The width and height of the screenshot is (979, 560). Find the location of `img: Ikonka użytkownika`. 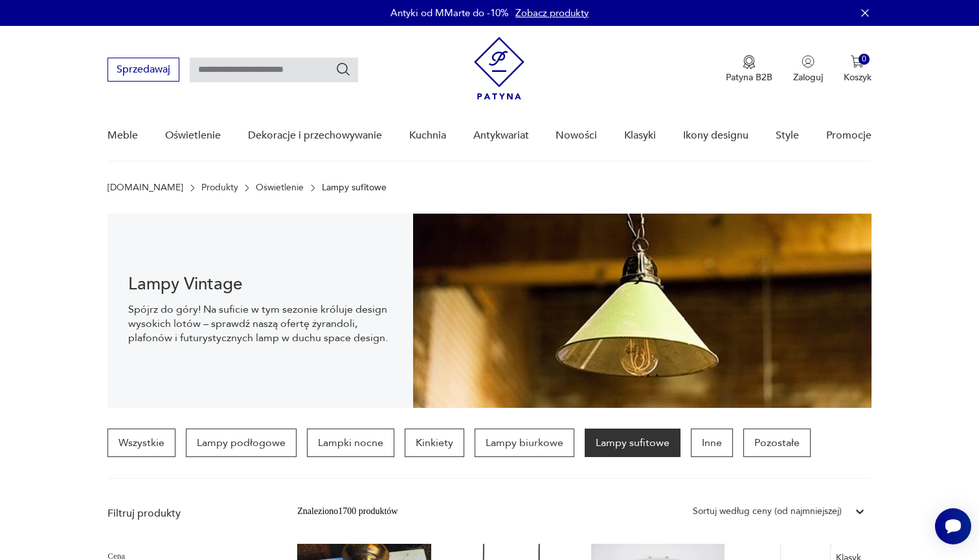

img: Ikonka użytkownika is located at coordinates (808, 62).